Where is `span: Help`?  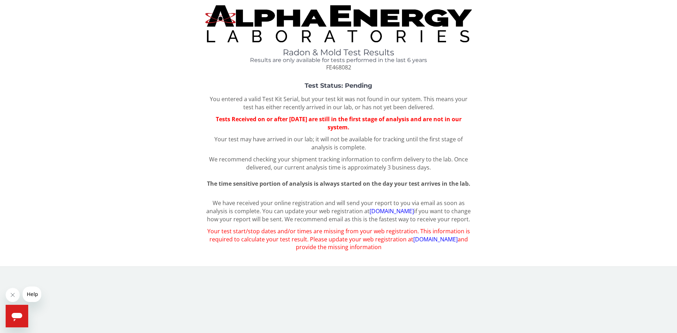 span: Help is located at coordinates (10, 8).